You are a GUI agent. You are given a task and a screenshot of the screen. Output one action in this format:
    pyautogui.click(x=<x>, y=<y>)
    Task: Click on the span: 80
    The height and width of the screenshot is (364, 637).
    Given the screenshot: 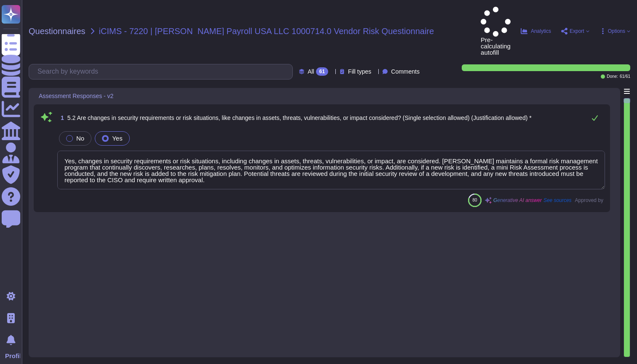 What is the action you would take?
    pyautogui.click(x=474, y=200)
    